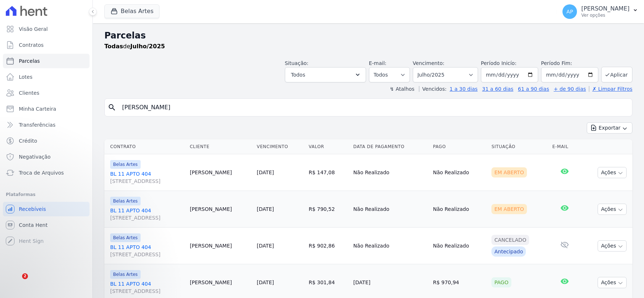 The height and width of the screenshot is (298, 644). I want to click on span: Minha Carteira, so click(37, 109).